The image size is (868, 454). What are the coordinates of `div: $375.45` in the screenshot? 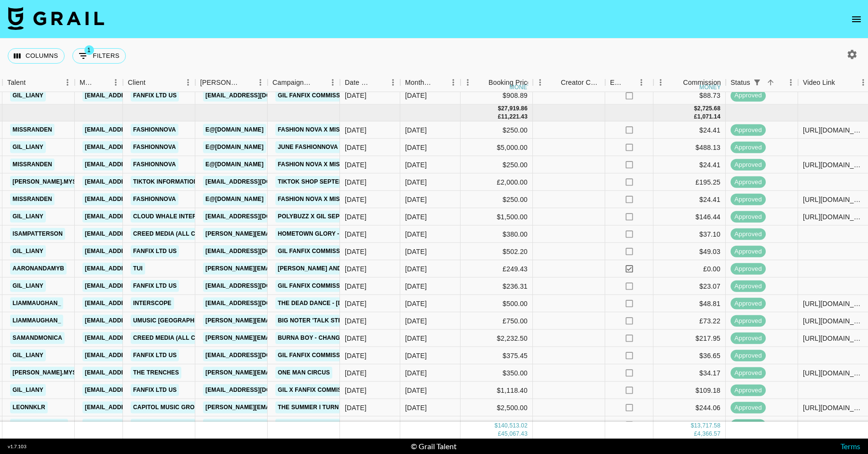 It's located at (497, 355).